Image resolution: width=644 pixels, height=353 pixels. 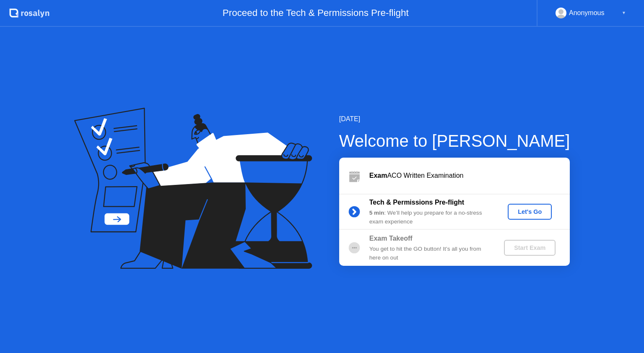 I want to click on b: Exam Takeoff, so click(x=391, y=238).